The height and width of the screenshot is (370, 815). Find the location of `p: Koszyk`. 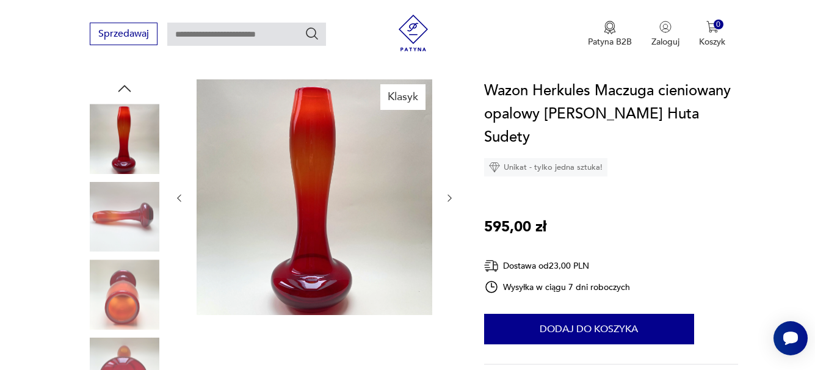

p: Koszyk is located at coordinates (712, 42).